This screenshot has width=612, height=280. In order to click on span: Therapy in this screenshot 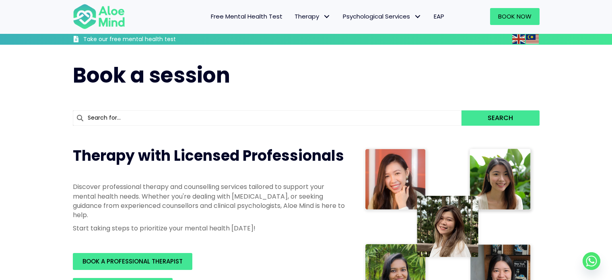, I will do `click(313, 16)`.